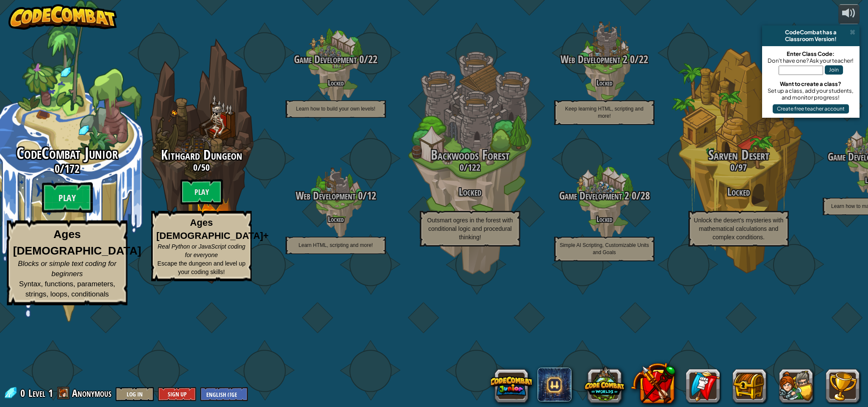 The width and height of the screenshot is (868, 407). I want to click on span: Game Development, so click(325, 59).